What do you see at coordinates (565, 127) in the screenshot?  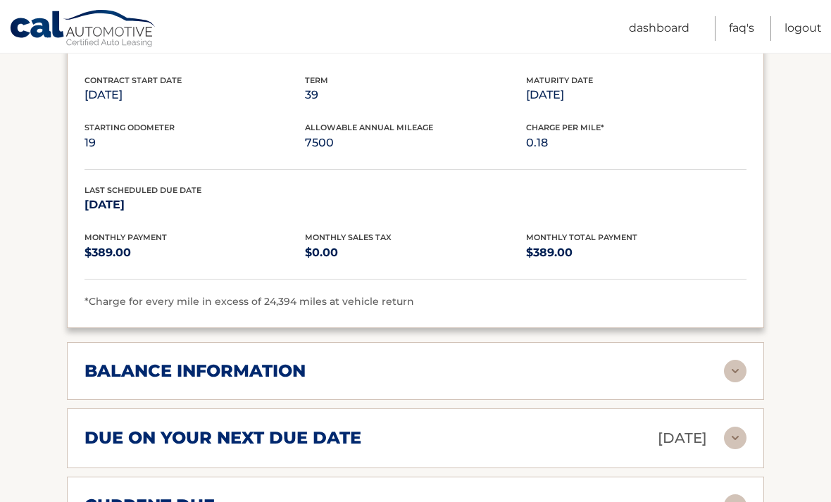 I see `span: Charge Per Mile*` at bounding box center [565, 127].